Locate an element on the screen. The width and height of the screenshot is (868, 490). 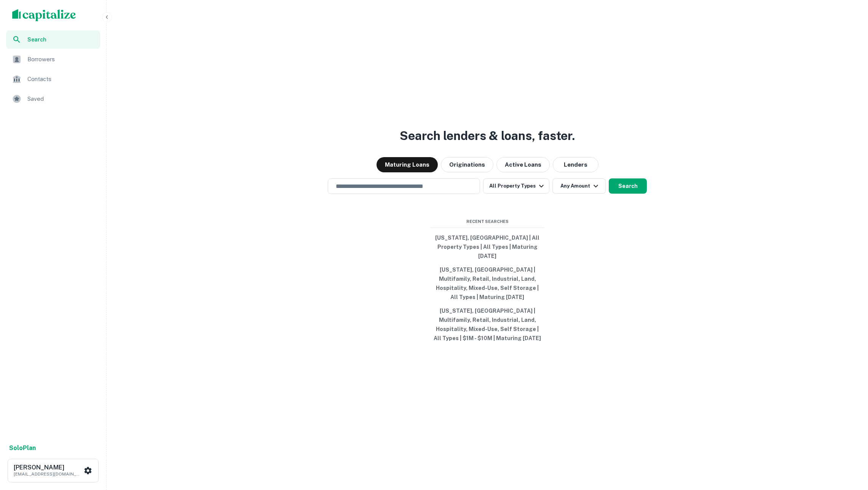
button: Originations is located at coordinates (467, 165).